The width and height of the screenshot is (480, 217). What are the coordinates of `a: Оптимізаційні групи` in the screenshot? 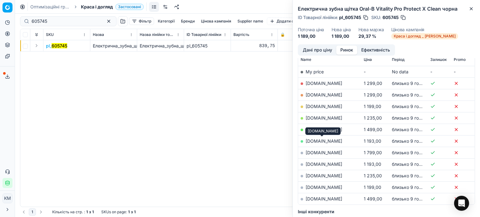 It's located at (50, 7).